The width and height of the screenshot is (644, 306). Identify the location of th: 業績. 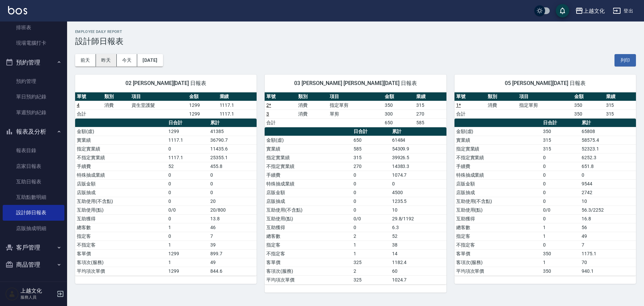
(430, 97).